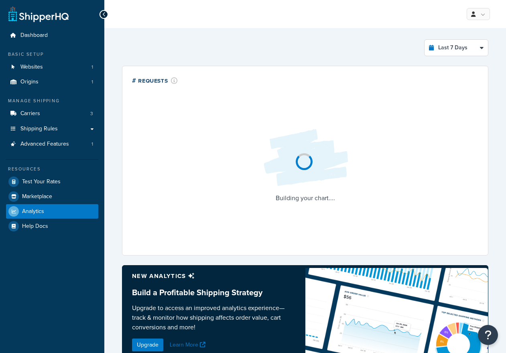  I want to click on a: Dashboard, so click(52, 35).